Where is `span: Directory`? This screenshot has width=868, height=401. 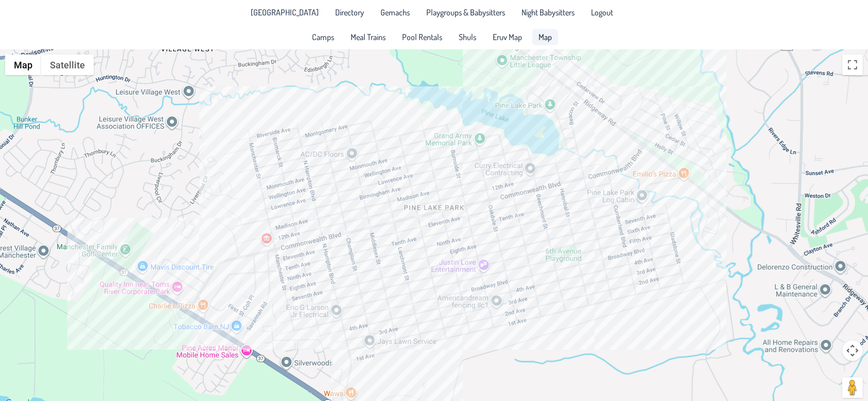 span: Directory is located at coordinates (349, 12).